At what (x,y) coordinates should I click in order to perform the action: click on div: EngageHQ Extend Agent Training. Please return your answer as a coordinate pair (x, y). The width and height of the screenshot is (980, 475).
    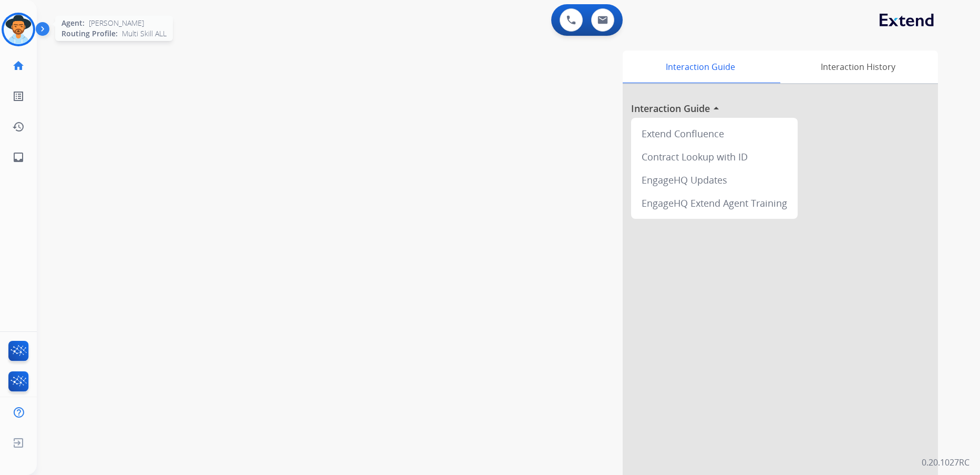
    Looking at the image, I should click on (715, 203).